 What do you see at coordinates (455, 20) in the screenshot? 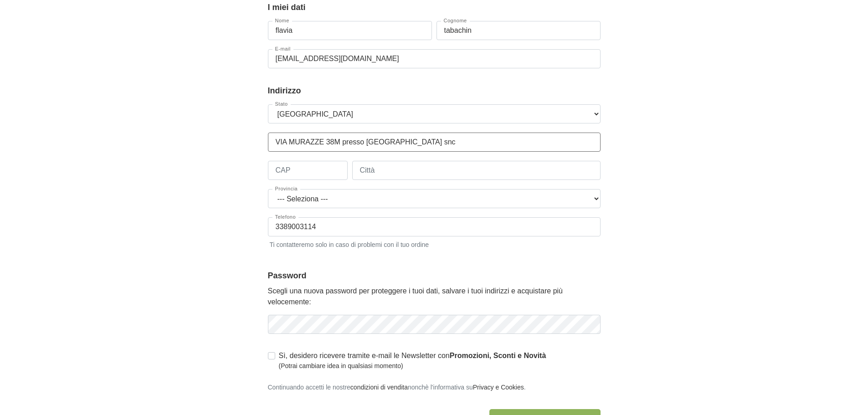
I see `label: Cognome` at bounding box center [455, 20].